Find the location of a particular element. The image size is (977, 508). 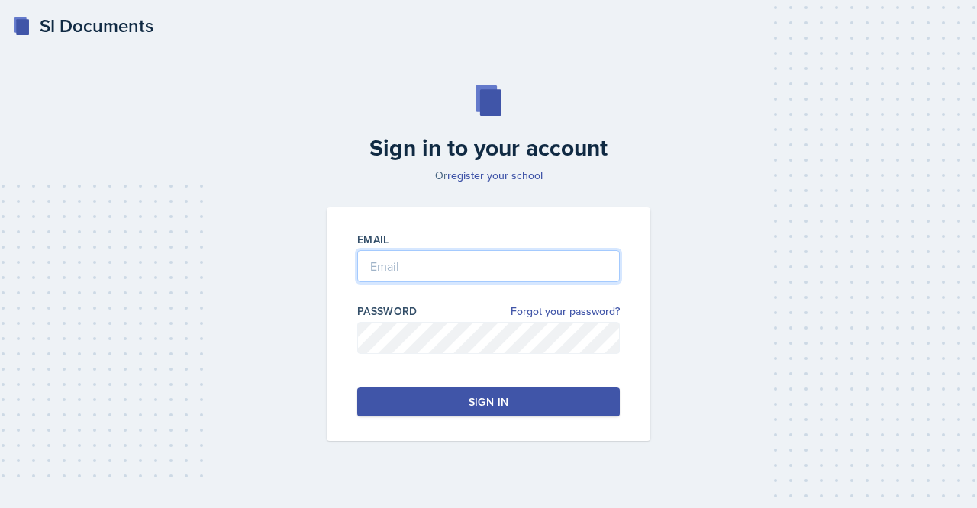

button: Sign in is located at coordinates (489, 402).